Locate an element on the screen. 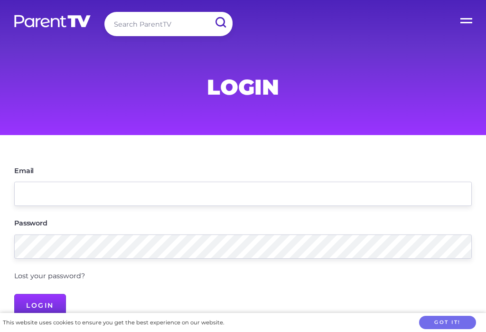 The width and height of the screenshot is (486, 332). input: Login is located at coordinates (40, 305).